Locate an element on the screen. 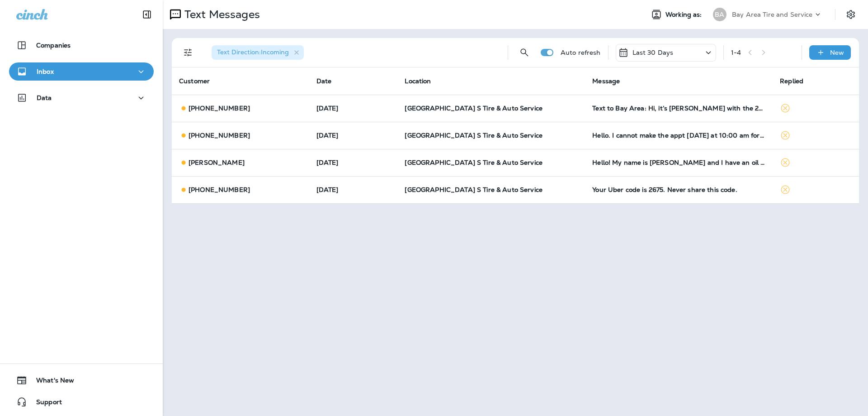  span: Working as: is located at coordinates (684, 14).